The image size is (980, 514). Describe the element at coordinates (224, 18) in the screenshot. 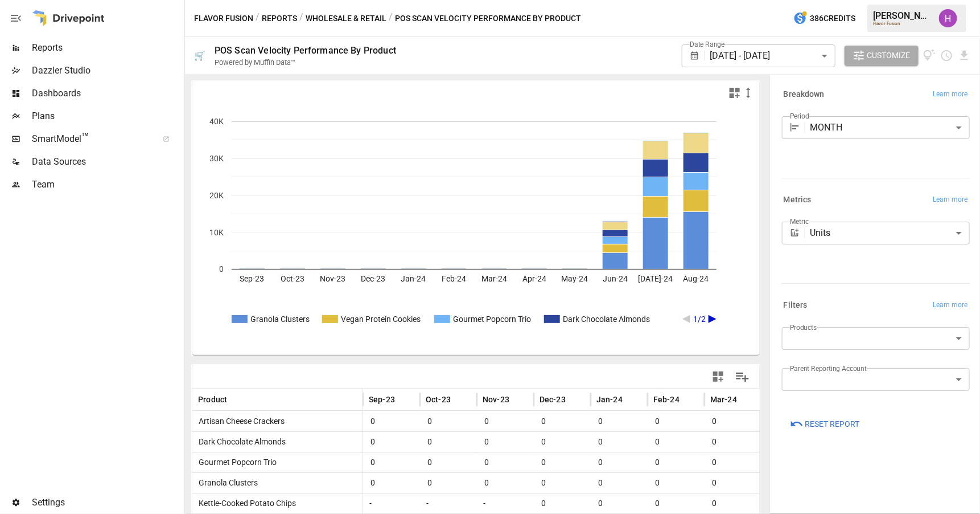

I see `button: Flavor Fusion` at that location.